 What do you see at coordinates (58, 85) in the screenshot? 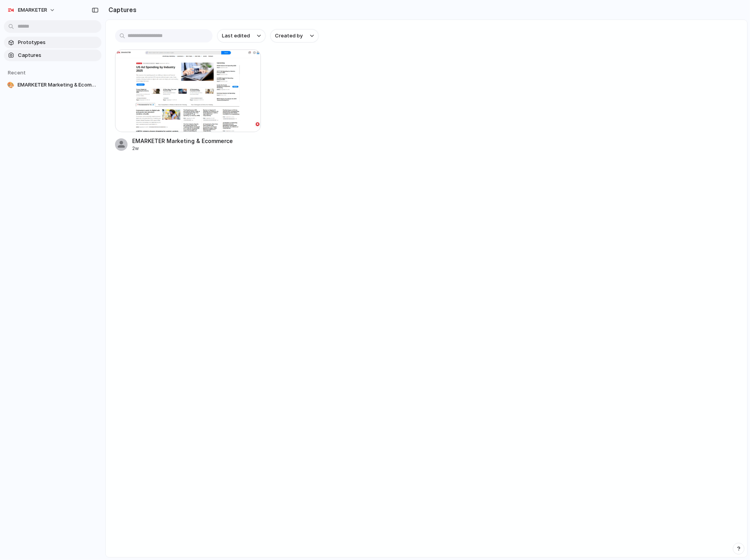
I see `span: EMARKETER Marketing & Ecommerce AI Agent` at bounding box center [58, 85].